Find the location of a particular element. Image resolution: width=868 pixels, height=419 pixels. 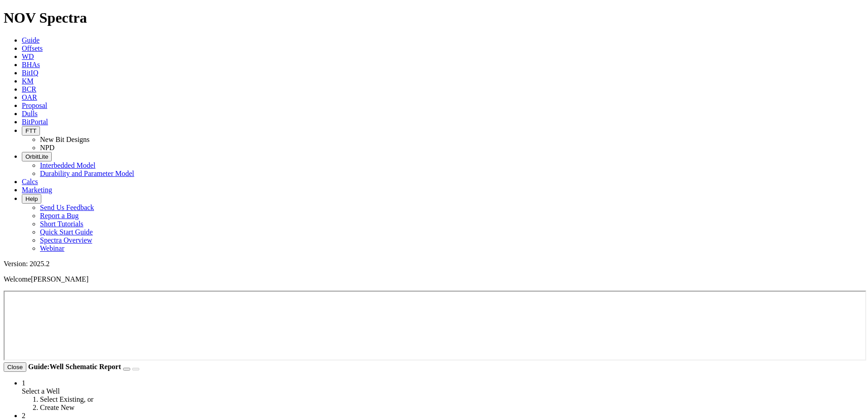

span: Dulls is located at coordinates (30, 113).